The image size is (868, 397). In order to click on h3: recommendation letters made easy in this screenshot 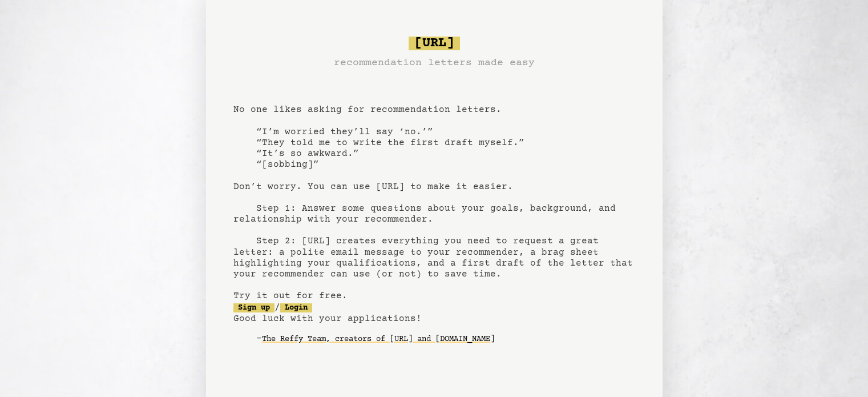, I will do `click(434, 63)`.